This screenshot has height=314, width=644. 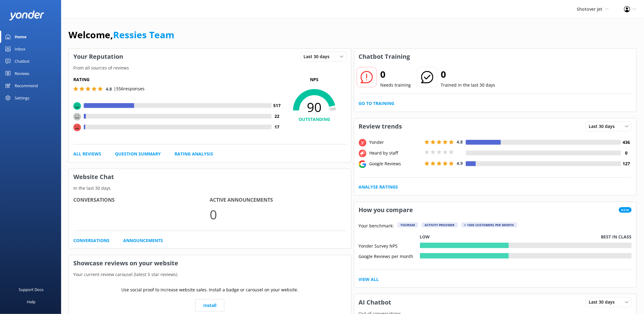 I want to click on p: | 556 responses, so click(x=129, y=89).